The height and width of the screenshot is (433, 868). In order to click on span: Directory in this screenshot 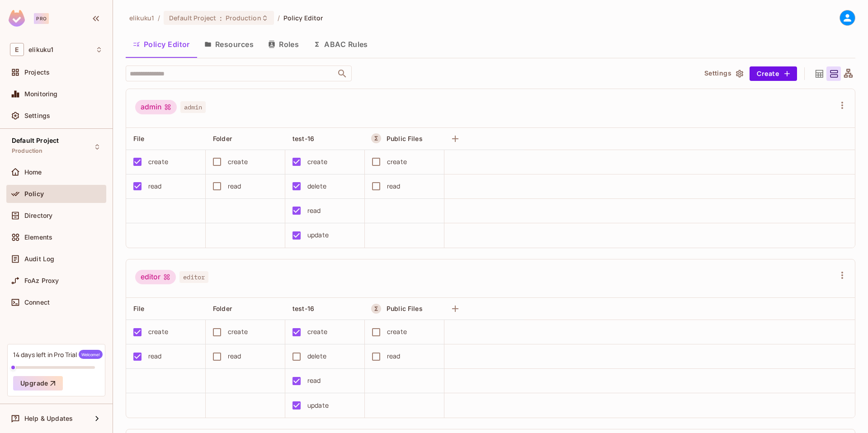, I will do `click(38, 216)`.